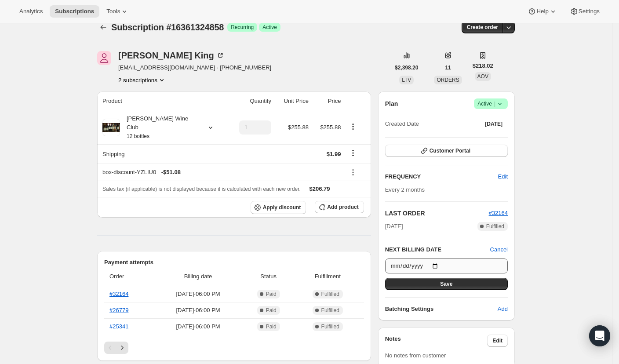  Describe the element at coordinates (482, 28) in the screenshot. I see `span: Create order` at that location.